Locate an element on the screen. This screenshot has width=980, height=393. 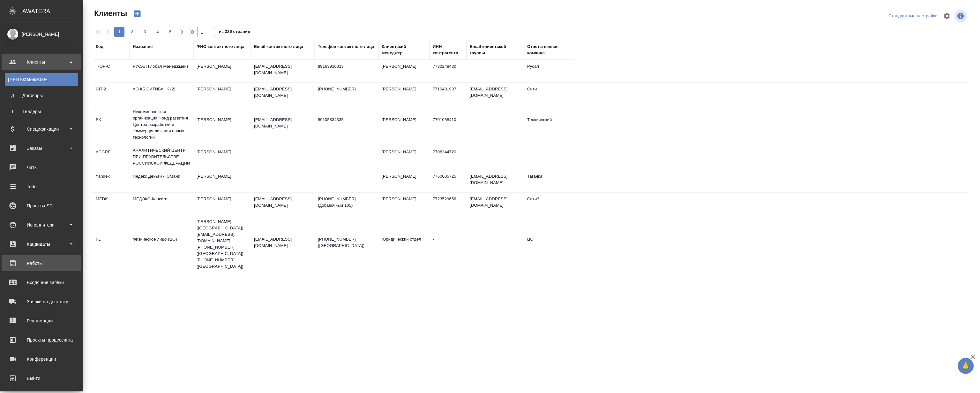
a: Чаты is located at coordinates (41, 167).